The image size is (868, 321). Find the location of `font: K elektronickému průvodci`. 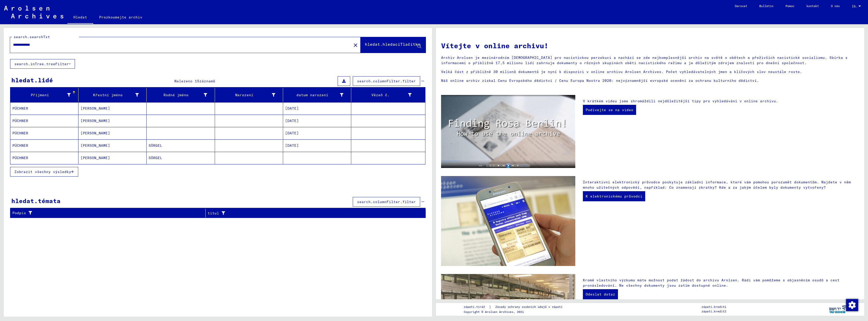

font: K elektronickému průvodci is located at coordinates (614, 196).